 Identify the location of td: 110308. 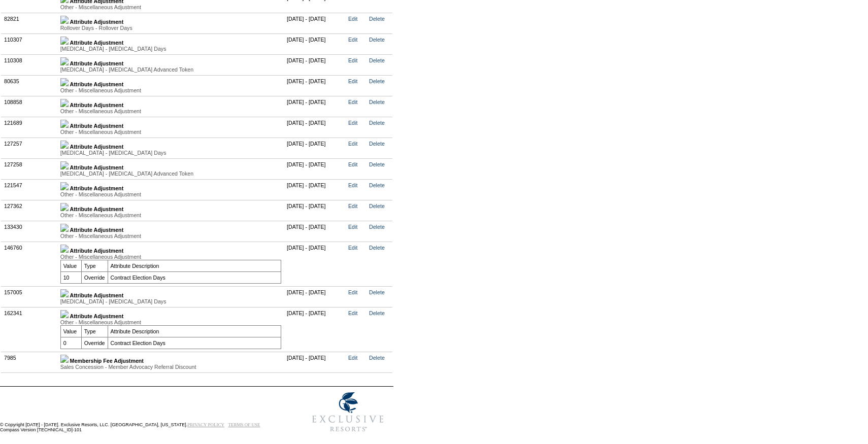
(29, 65).